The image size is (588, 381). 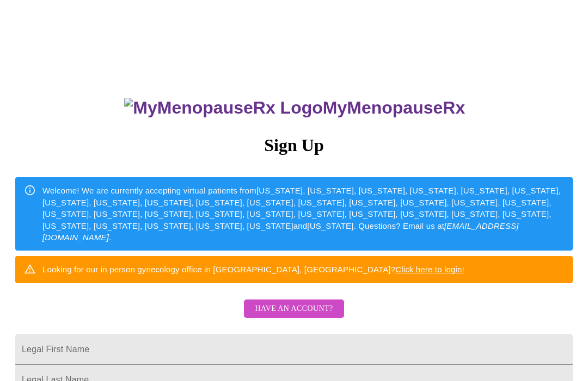 I want to click on span: Have an account?, so click(x=293, y=309).